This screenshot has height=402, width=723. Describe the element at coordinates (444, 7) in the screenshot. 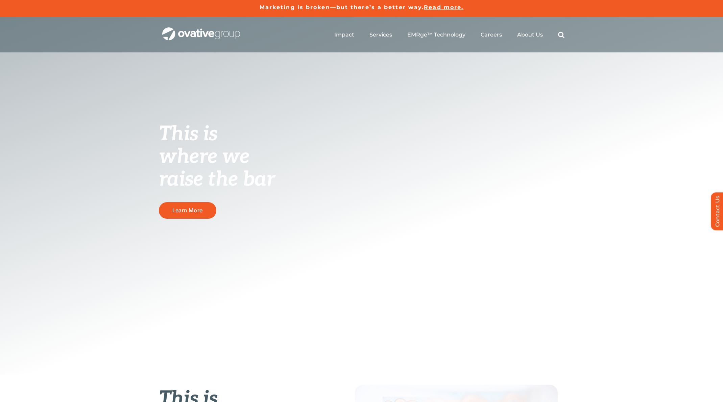

I see `span: Read more.` at that location.